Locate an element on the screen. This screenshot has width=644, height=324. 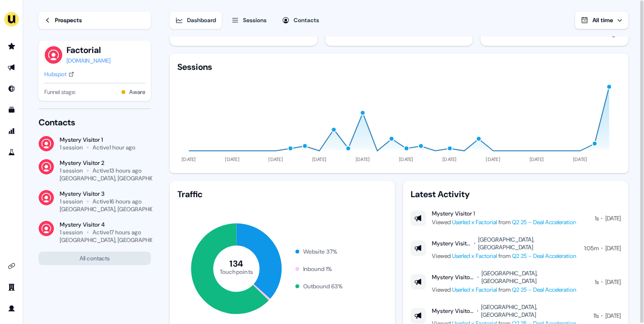
a: Go to team is located at coordinates (11, 288).